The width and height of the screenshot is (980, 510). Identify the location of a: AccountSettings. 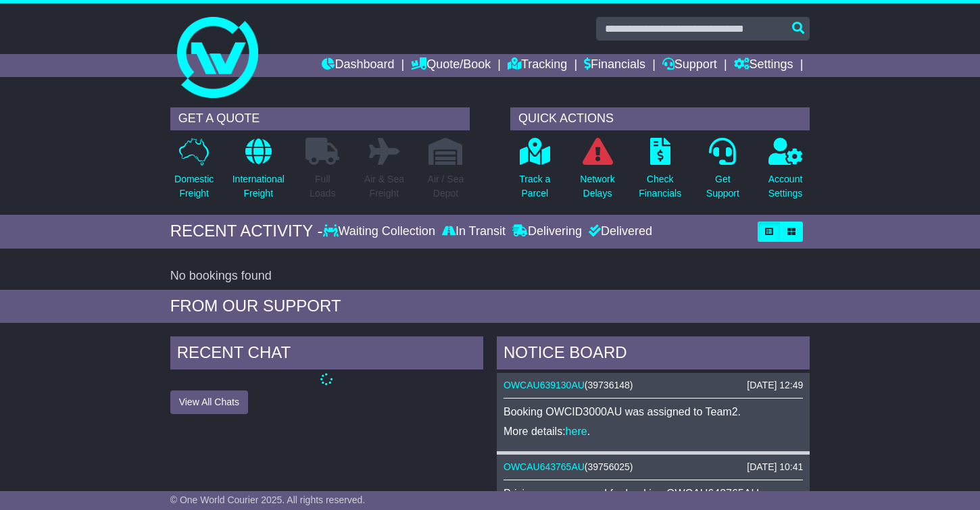
(785, 172).